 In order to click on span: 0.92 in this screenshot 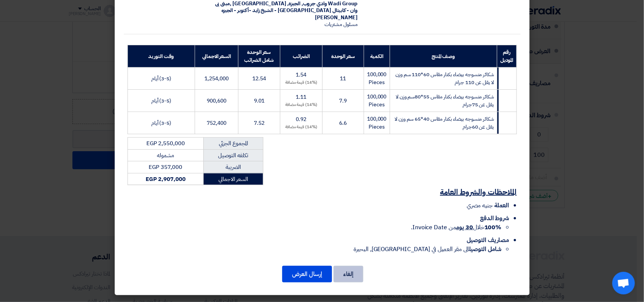, I will do `click(301, 119)`.